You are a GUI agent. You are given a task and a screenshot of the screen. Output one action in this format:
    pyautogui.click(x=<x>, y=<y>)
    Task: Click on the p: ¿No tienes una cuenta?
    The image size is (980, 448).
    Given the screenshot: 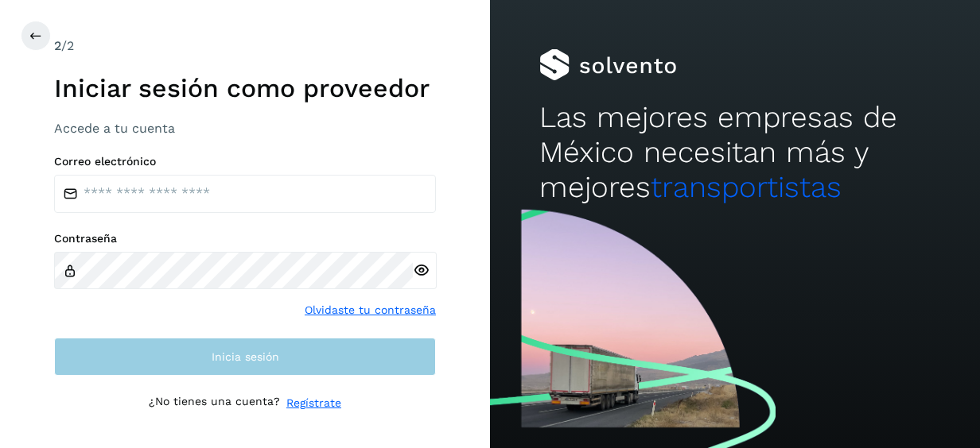 What is the action you would take?
    pyautogui.click(x=214, y=403)
    